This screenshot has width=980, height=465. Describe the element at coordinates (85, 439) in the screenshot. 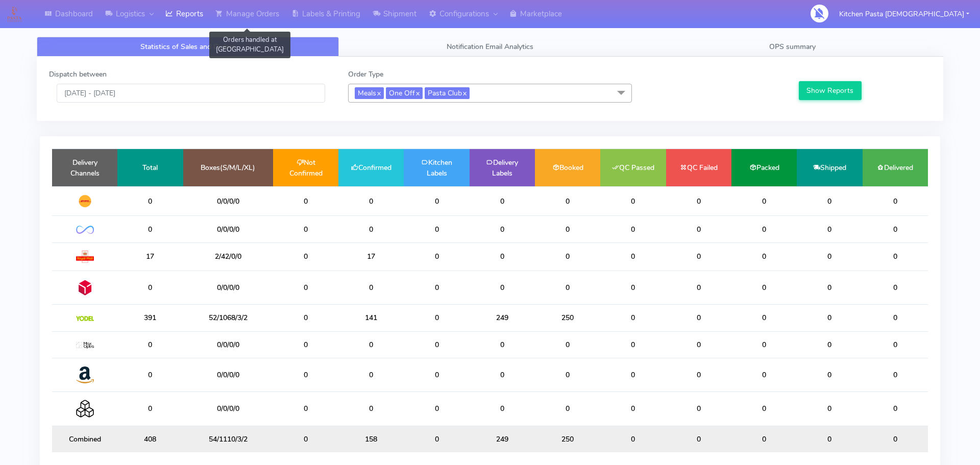

I see `td: Combined` at that location.